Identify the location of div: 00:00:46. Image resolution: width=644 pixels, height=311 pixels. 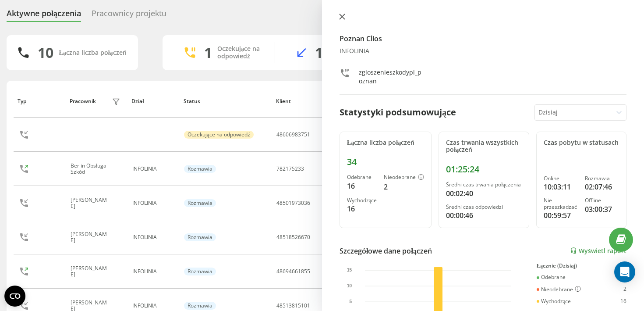
(484, 216).